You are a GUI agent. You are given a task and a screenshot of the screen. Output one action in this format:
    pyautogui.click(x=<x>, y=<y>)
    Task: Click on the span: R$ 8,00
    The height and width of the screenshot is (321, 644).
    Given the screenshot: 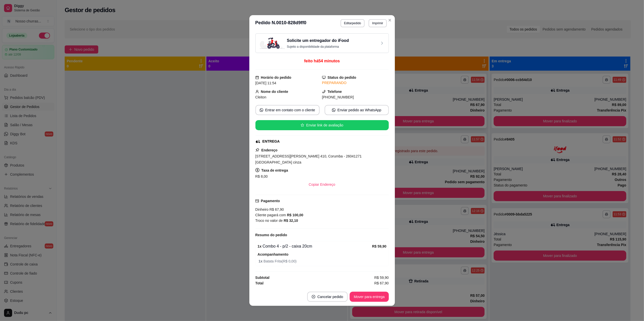 What is the action you would take?
    pyautogui.click(x=261, y=176)
    